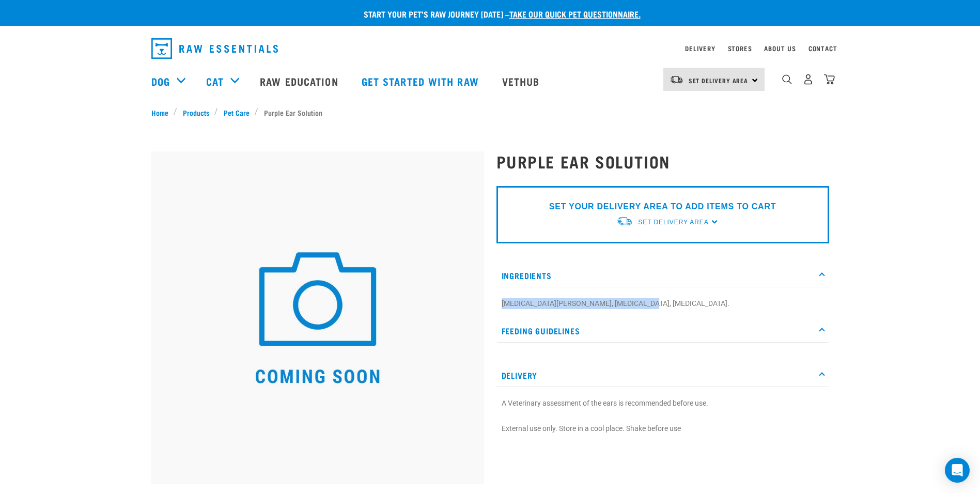 The height and width of the screenshot is (493, 980). Describe the element at coordinates (215, 81) in the screenshot. I see `a: Cat` at that location.